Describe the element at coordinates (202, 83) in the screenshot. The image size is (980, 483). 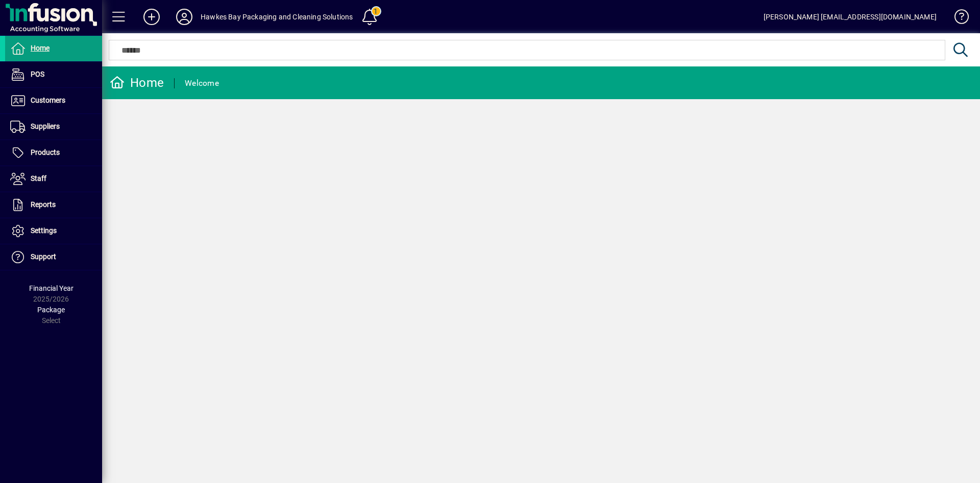
I see `div: Welcome` at that location.